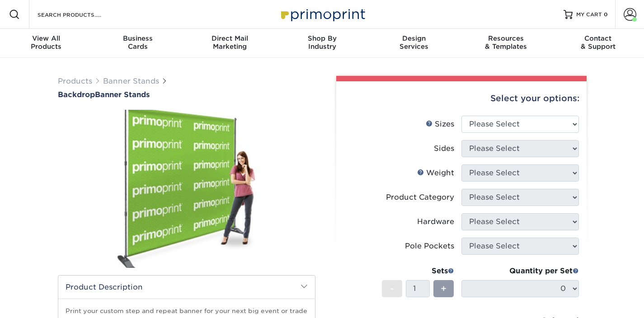 The width and height of the screenshot is (644, 318). What do you see at coordinates (322, 39) in the screenshot?
I see `span: Shop By` at bounding box center [322, 39].